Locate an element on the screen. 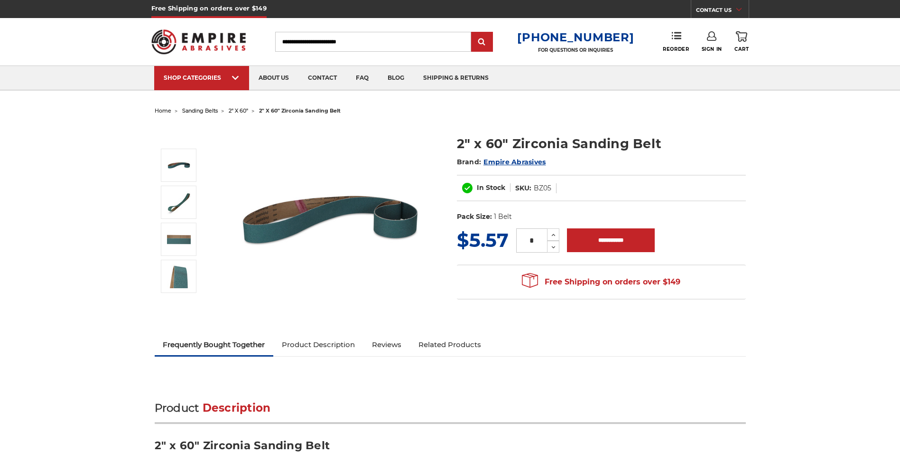 This screenshot has width=900, height=453. a: 2" x 60" is located at coordinates (238, 111).